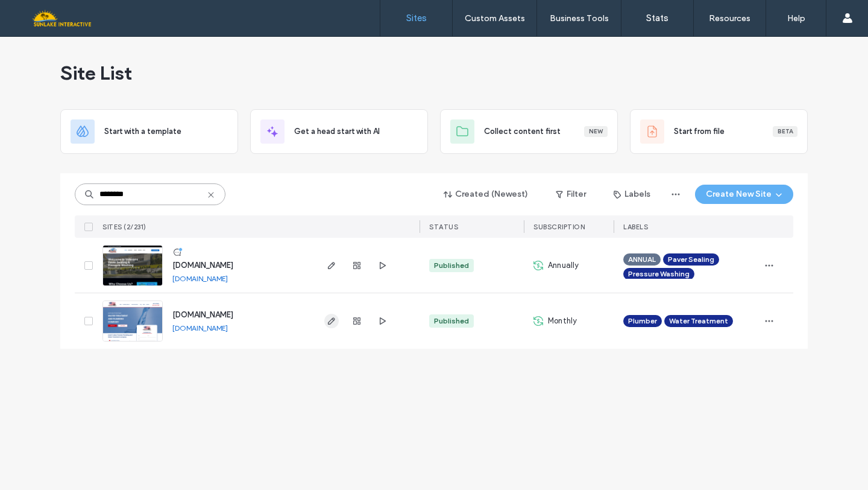 The height and width of the screenshot is (490, 868). I want to click on span: SUBSCRIPTION, so click(559, 227).